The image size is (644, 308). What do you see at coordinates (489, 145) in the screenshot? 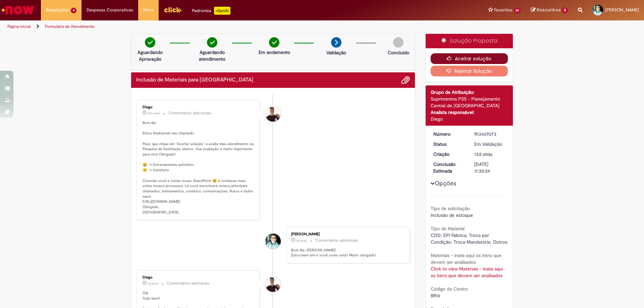
I see `div: Em Validação` at bounding box center [489, 145].